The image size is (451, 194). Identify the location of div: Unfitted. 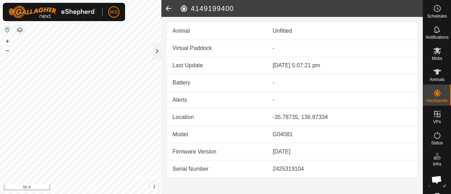
(342, 31).